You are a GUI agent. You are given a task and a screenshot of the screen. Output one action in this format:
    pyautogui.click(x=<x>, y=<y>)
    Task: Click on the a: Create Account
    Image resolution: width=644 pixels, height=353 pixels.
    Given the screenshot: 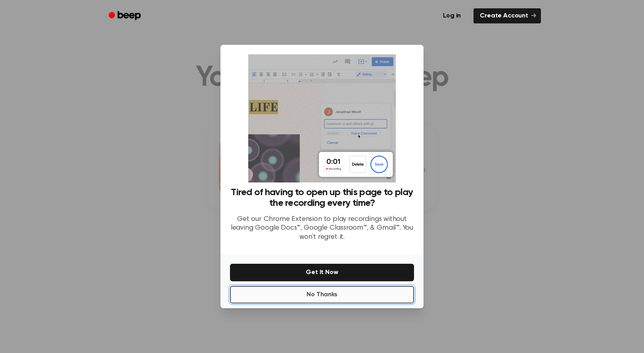 What is the action you would take?
    pyautogui.click(x=507, y=16)
    